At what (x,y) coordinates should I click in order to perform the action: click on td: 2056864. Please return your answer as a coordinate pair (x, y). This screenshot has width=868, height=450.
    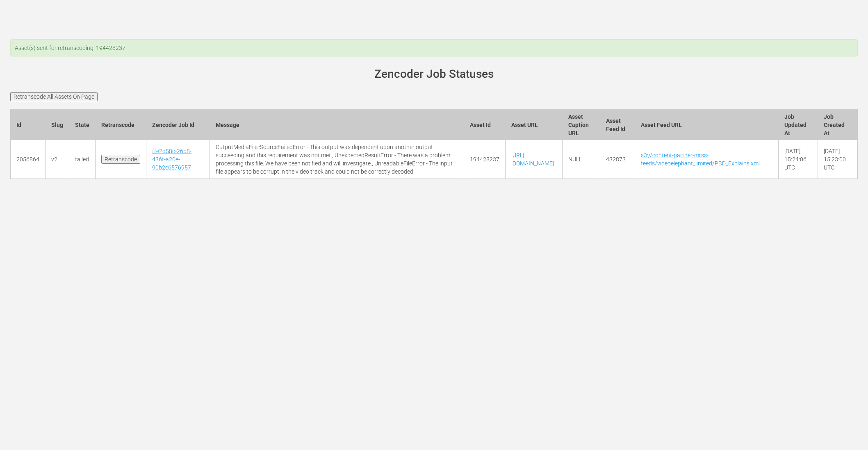
    Looking at the image, I should click on (28, 159).